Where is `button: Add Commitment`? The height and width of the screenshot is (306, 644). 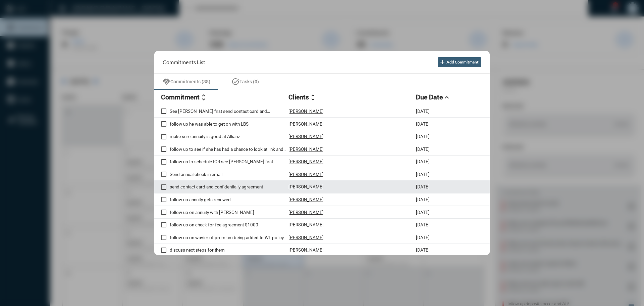 button: Add Commitment is located at coordinates (459, 62).